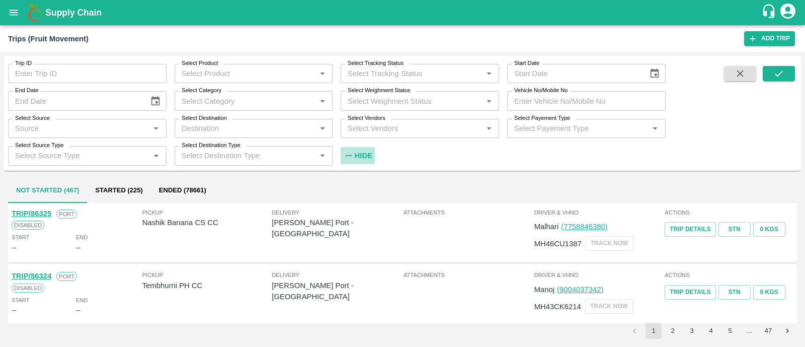 This screenshot has width=805, height=347. I want to click on input: Select Weighment Status, so click(411, 101).